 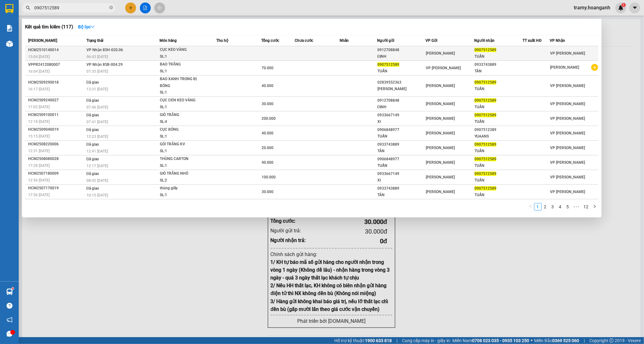 What do you see at coordinates (545, 207) in the screenshot?
I see `li: 2` at bounding box center [545, 207].